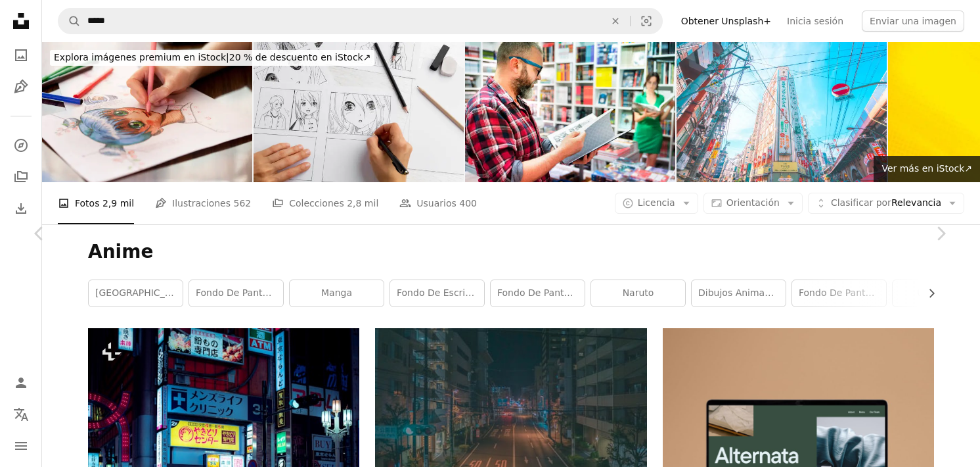 The width and height of the screenshot is (980, 467). Describe the element at coordinates (21, 145) in the screenshot. I see `a: Explorar` at that location.